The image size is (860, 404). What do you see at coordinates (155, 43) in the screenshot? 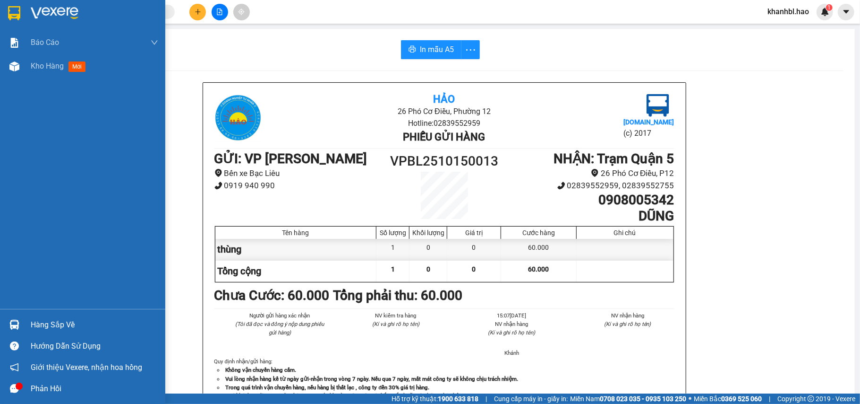
I see `span: down` at bounding box center [155, 43].